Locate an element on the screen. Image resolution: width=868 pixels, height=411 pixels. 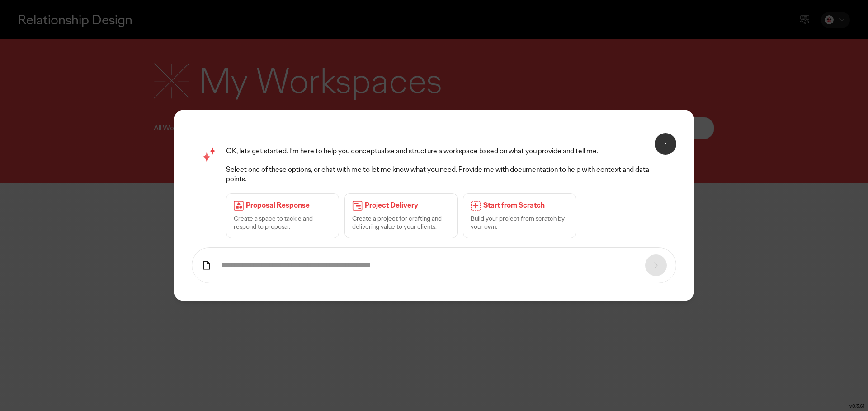
p: Start from Scratch is located at coordinates (525, 206).